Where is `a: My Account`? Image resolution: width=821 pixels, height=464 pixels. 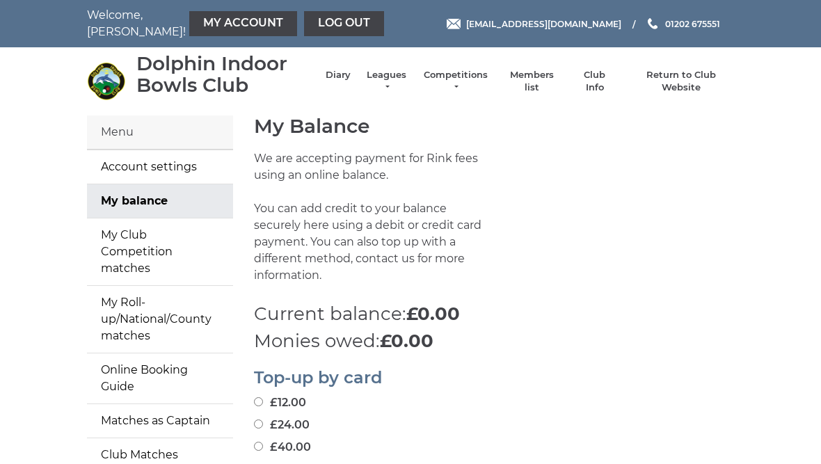 a: My Account is located at coordinates (243, 24).